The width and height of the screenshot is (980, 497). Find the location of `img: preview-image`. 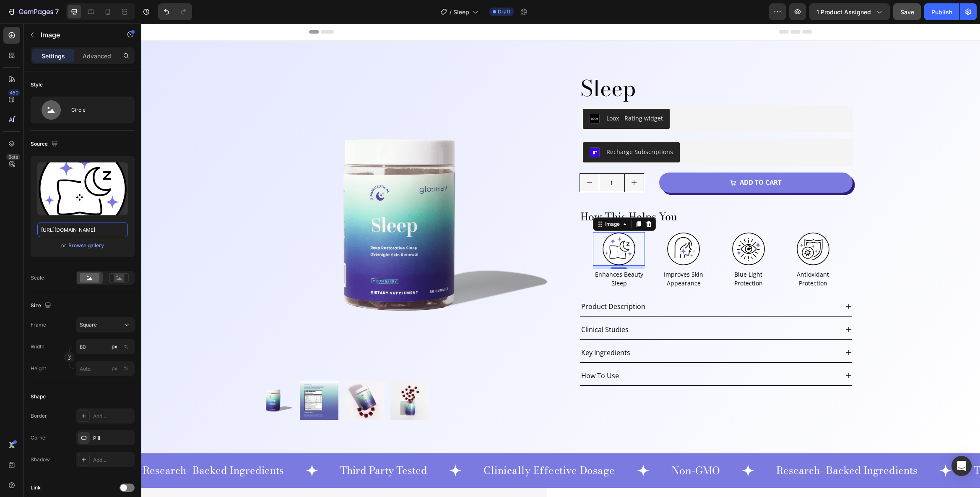

img: preview-image is located at coordinates (83, 189).